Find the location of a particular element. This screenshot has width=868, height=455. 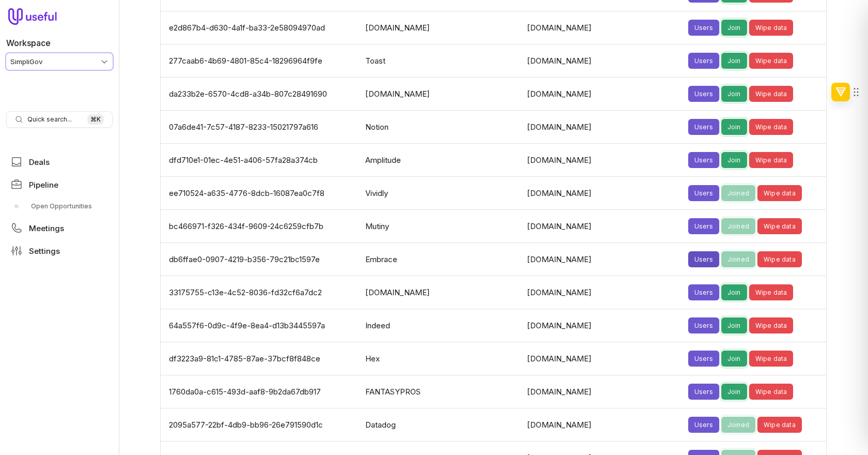

td: 64a557f6-0d9c-4f9e-8ea4-d13b3445597a is located at coordinates (260, 326).